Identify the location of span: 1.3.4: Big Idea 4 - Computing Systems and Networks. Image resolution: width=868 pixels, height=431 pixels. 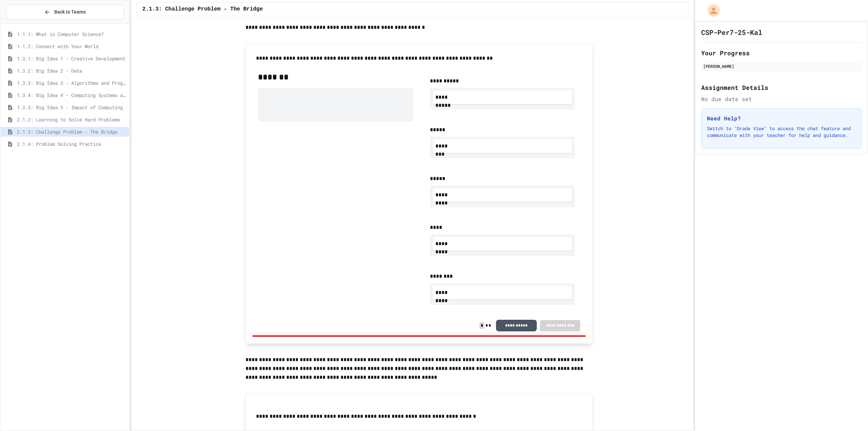
(72, 95).